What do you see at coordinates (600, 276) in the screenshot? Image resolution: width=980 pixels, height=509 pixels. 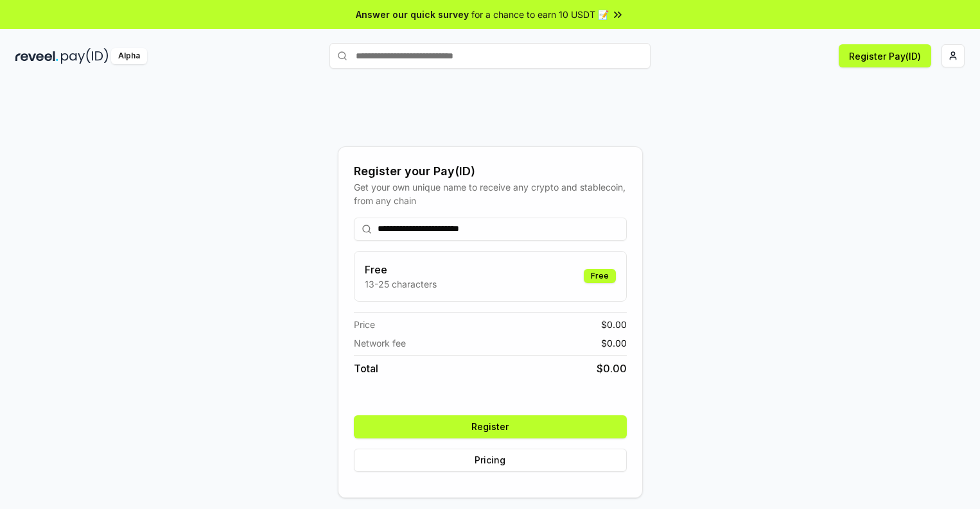 I see `div: Free` at bounding box center [600, 276].